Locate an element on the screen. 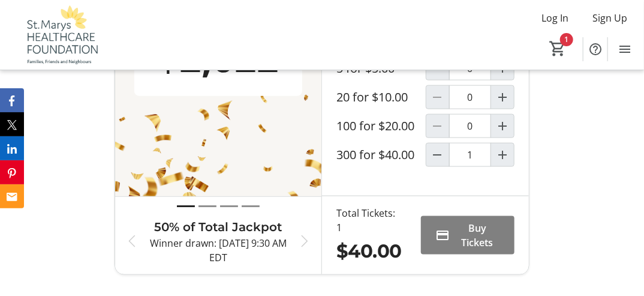  div: $40.00 is located at coordinates (369, 251).